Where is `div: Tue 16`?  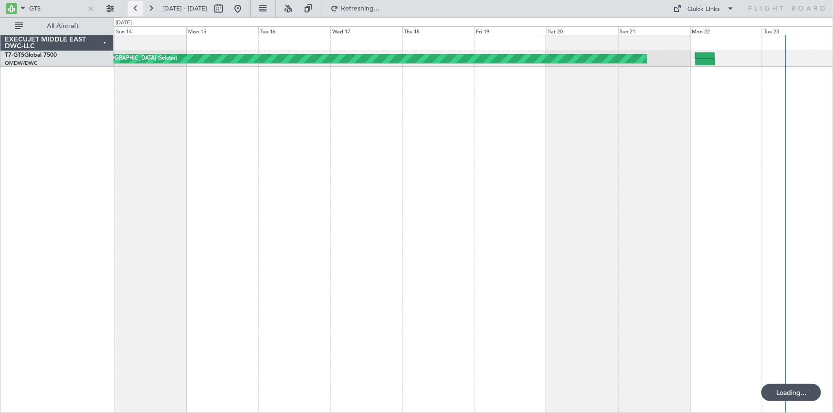 div: Tue 16 is located at coordinates (294, 31).